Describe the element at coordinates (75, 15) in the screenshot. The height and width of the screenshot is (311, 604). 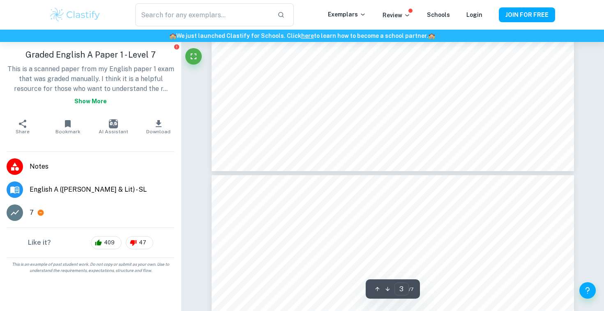
I see `img: Clastify logo` at that location.